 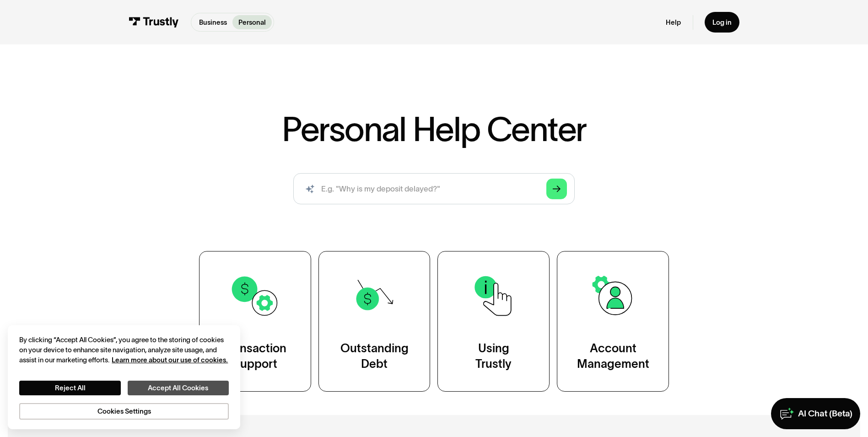 I want to click on a: Log in, so click(x=722, y=22).